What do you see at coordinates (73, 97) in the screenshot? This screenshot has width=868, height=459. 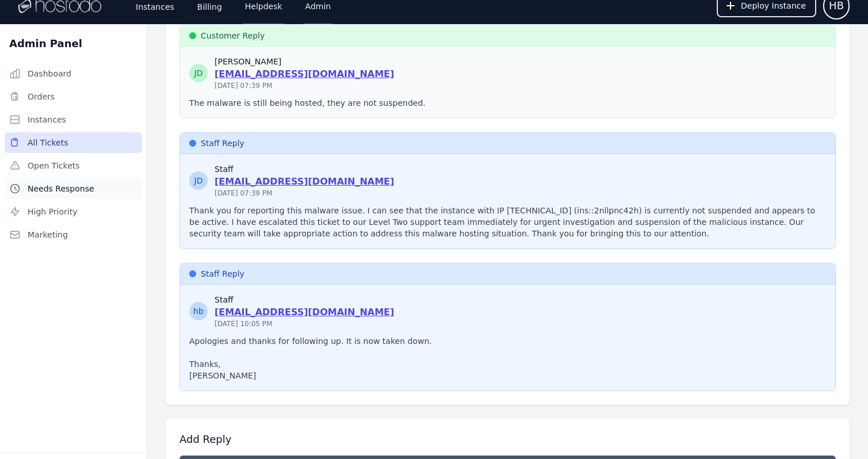 I see `a: Orders` at bounding box center [73, 97].